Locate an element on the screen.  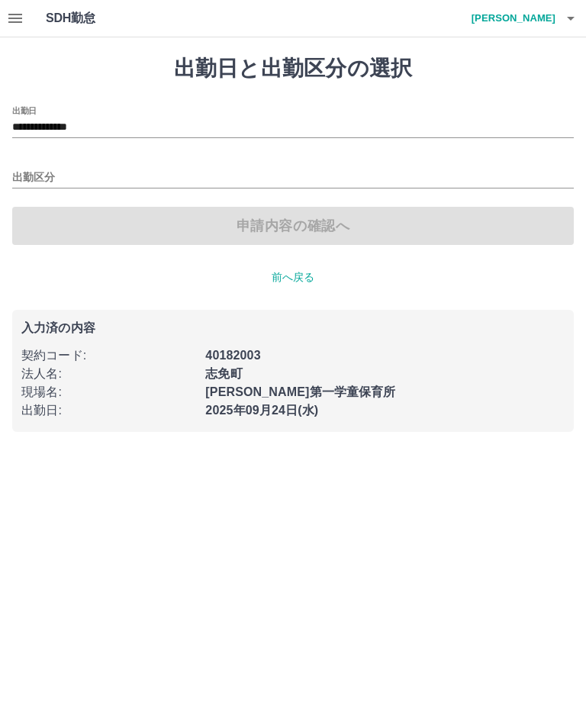
b: 40182003 is located at coordinates (233, 355).